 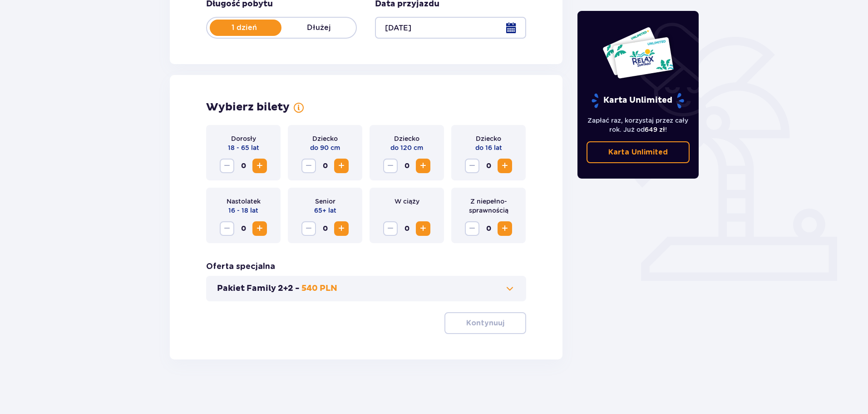 I want to click on p: Oferta specjalna, so click(x=240, y=267).